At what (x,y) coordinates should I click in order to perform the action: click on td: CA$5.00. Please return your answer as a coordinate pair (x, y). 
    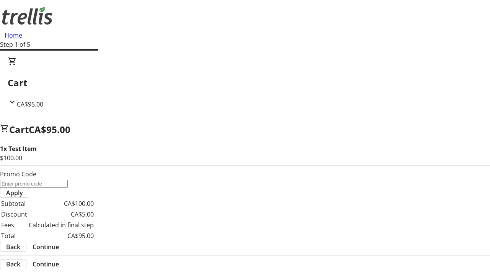
    Looking at the image, I should click on (61, 214).